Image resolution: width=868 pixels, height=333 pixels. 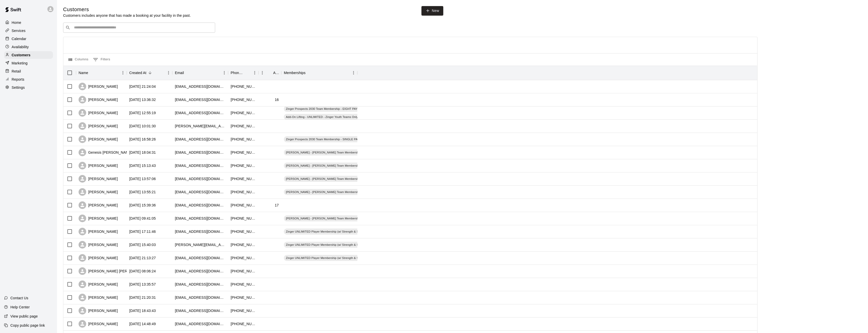 I want to click on div: 2025-06-30 14:48:49, so click(x=143, y=324).